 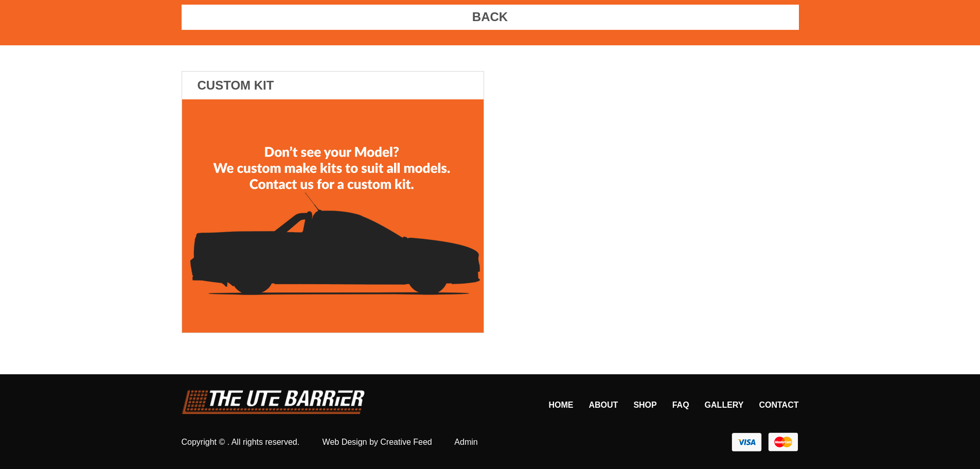 What do you see at coordinates (603, 405) in the screenshot?
I see `a: About` at bounding box center [603, 405].